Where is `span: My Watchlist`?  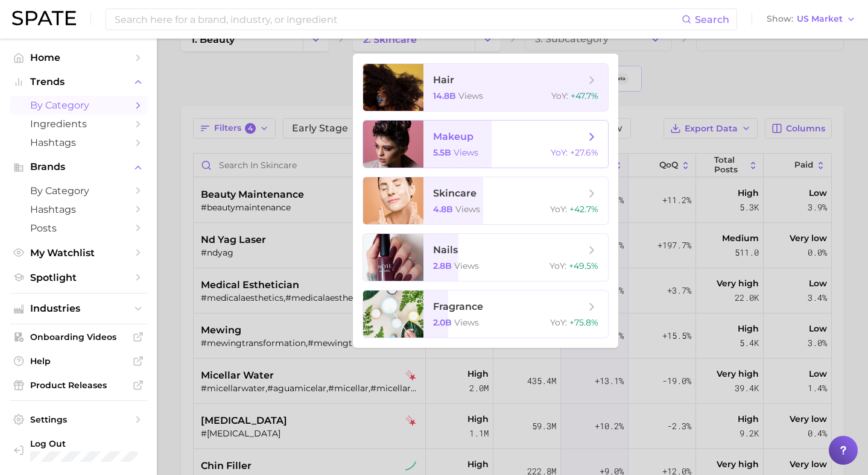 span: My Watchlist is located at coordinates (78, 252).